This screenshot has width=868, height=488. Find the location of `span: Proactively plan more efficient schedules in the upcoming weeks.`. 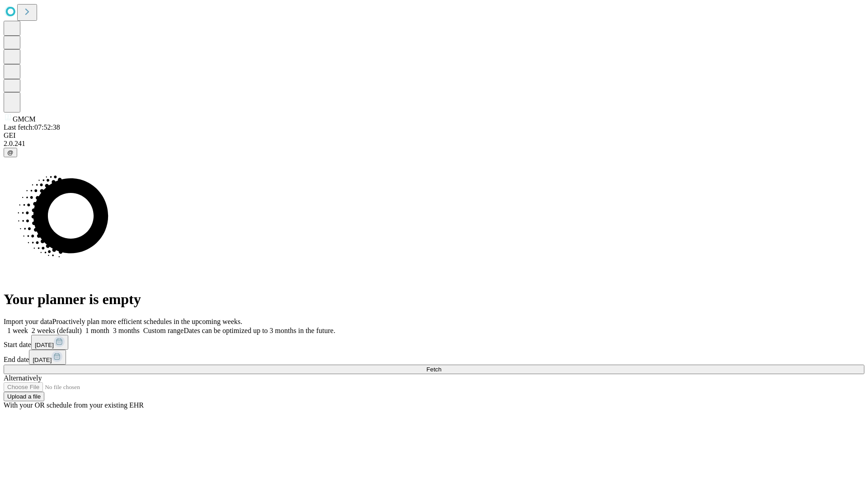

span: Proactively plan more efficient schedules in the upcoming weeks. is located at coordinates (147, 321).